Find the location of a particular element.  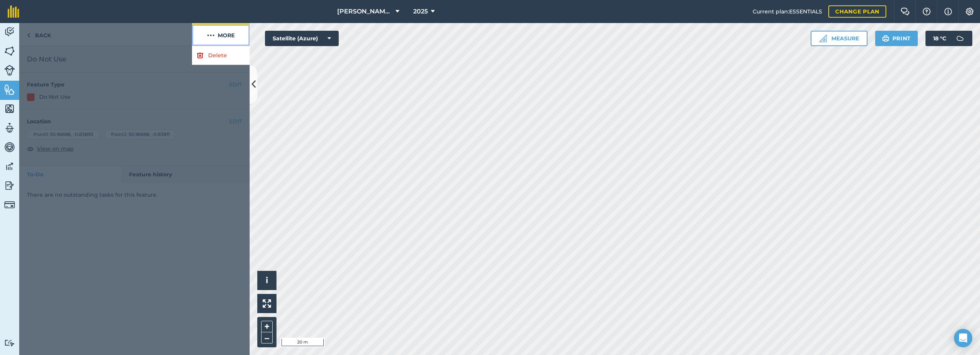

button: More is located at coordinates (221, 34).